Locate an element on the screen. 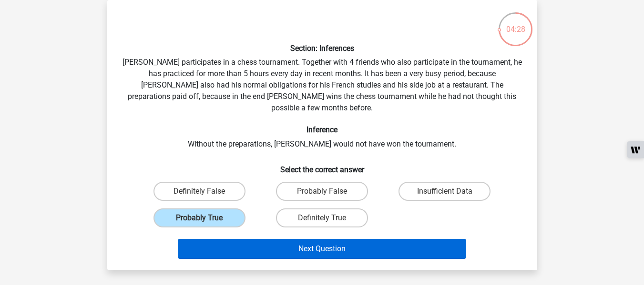 The height and width of the screenshot is (285, 644). h6: Select the correct answer is located at coordinates (322, 166).